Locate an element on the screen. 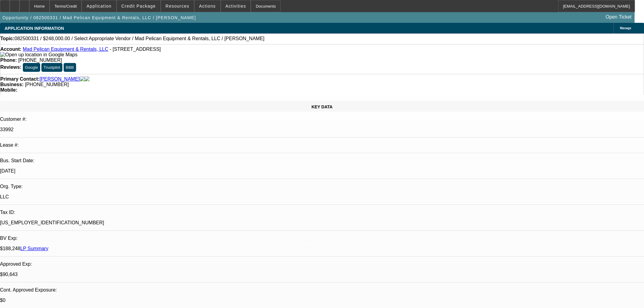 The height and width of the screenshot is (308, 644). button: Activities is located at coordinates (236, 6).